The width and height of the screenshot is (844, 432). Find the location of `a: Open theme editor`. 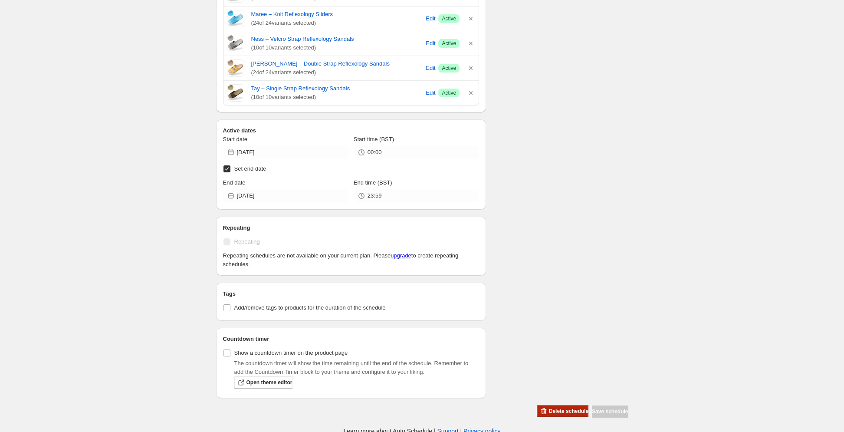

a: Open theme editor is located at coordinates (263, 382).